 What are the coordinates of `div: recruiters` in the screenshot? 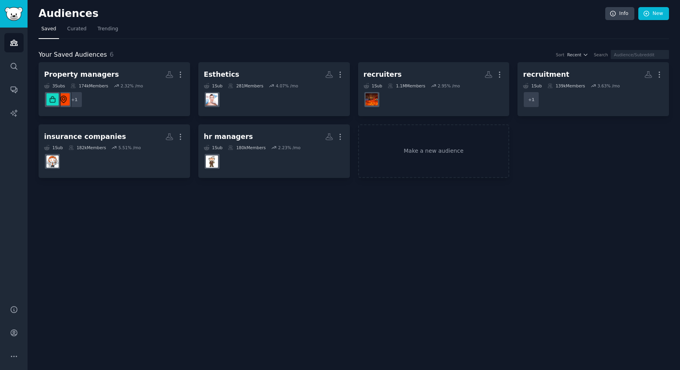 It's located at (383, 74).